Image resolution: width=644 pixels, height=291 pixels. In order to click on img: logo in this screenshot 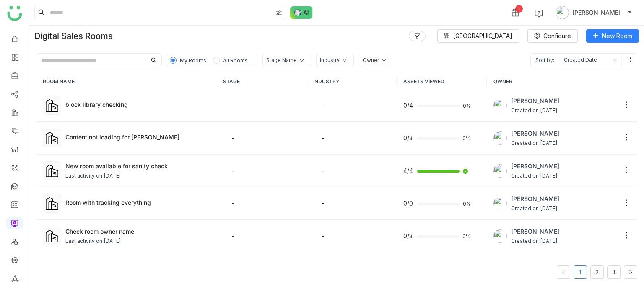, I will do `click(15, 13)`.